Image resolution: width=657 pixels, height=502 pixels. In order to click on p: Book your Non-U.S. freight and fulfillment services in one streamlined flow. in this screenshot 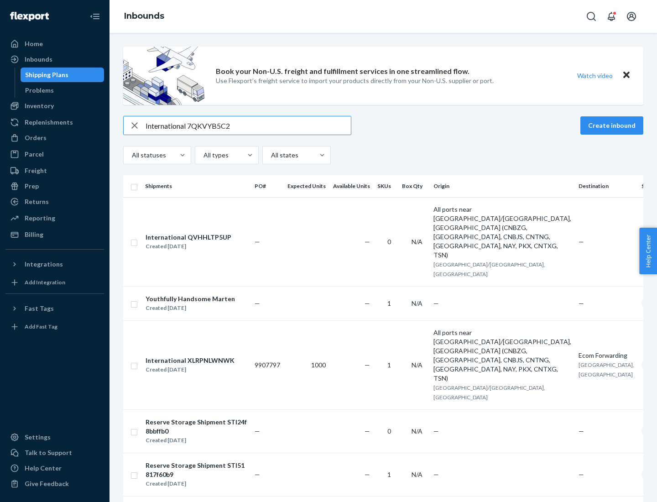, I will do `click(343, 71)`.